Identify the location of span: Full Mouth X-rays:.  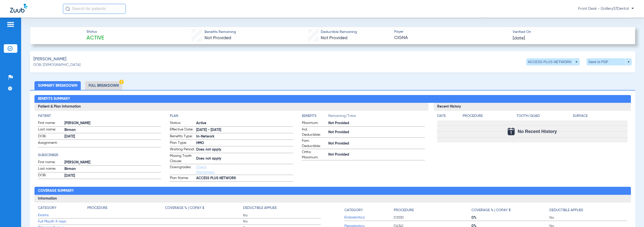
(62, 222).